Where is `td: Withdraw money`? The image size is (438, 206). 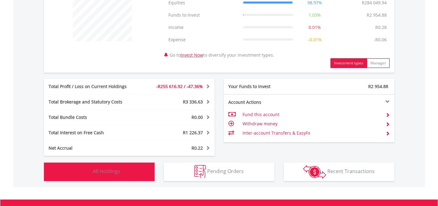 td: Withdraw money is located at coordinates (311, 124).